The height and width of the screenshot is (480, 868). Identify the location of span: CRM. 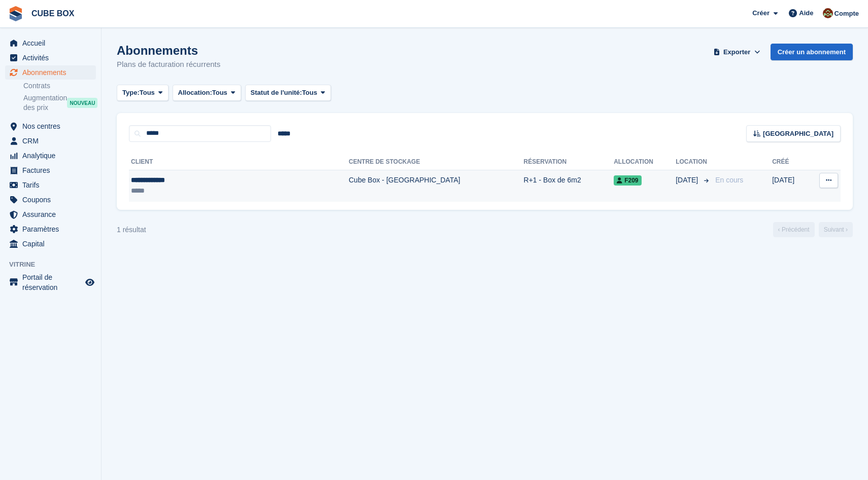
(53, 141).